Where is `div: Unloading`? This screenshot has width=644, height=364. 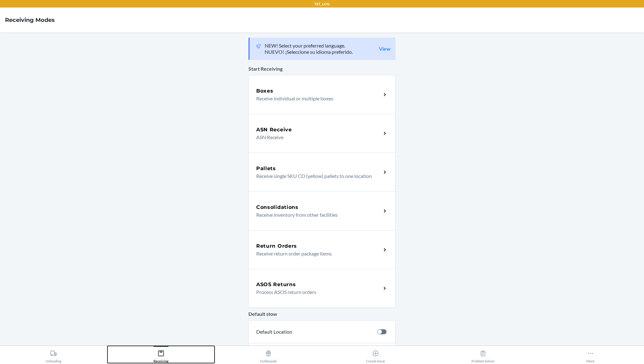 div: Unloading is located at coordinates (54, 356).